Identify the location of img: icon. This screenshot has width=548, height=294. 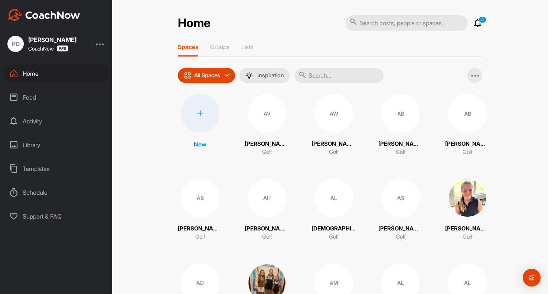
(187, 75).